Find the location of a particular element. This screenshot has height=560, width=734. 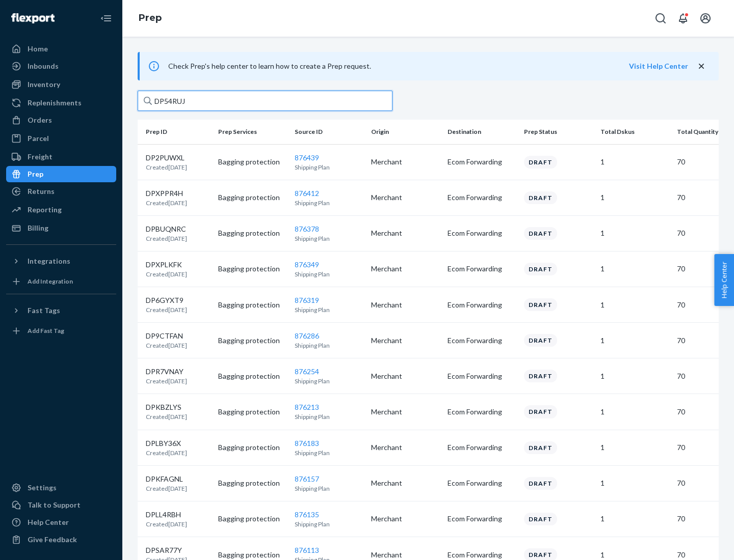

div: Add Fast Tag is located at coordinates (46, 330).